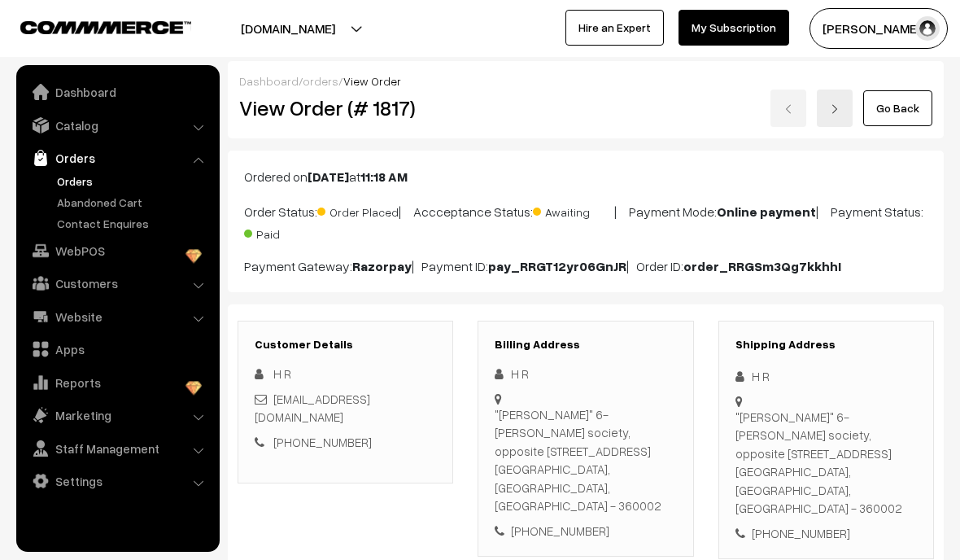 The image size is (960, 560). I want to click on span: Order Placed, so click(358, 209).